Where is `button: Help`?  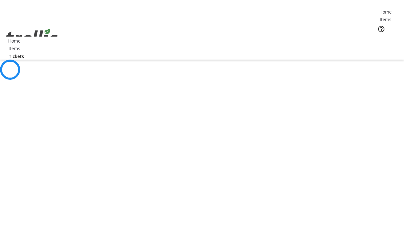
button: Help is located at coordinates (381, 29).